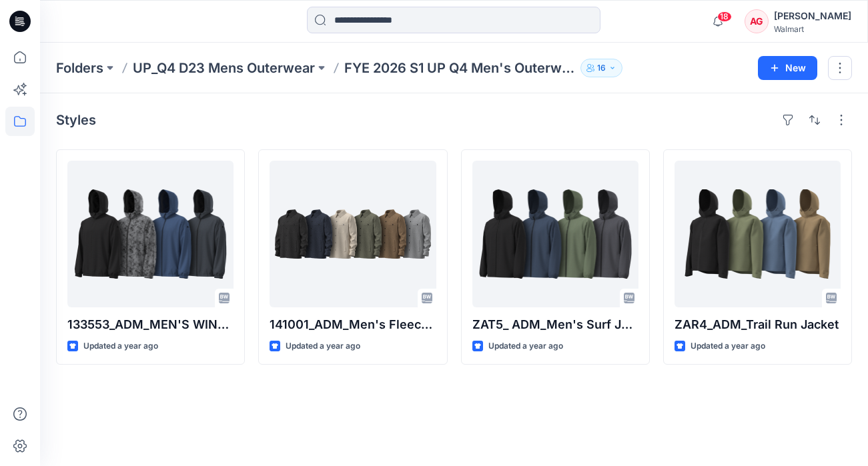 This screenshot has width=868, height=466. Describe the element at coordinates (150, 324) in the screenshot. I see `p: 133553_ADM_MEN'S WINDBREAKER` at that location.